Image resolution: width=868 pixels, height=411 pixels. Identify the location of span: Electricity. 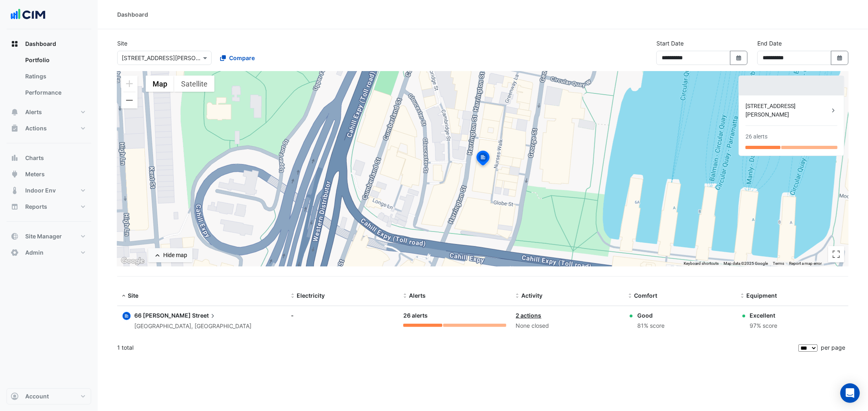
(310, 295).